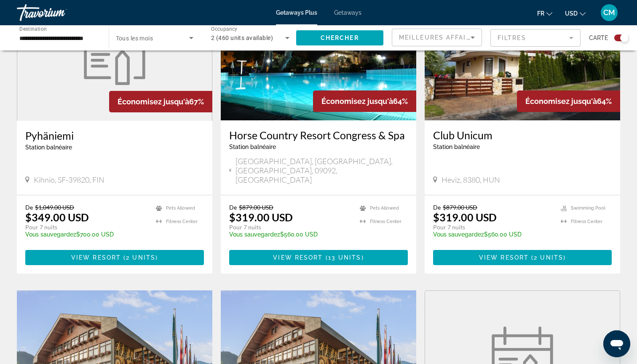 The width and height of the screenshot is (637, 364). Describe the element at coordinates (598, 38) in the screenshot. I see `span: Carte` at that location.